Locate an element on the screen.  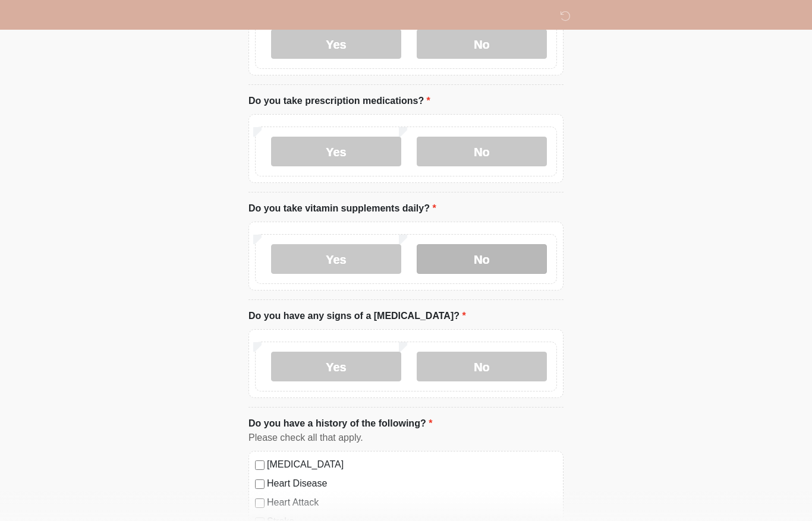
input: Heart Disease is located at coordinates (260, 484).